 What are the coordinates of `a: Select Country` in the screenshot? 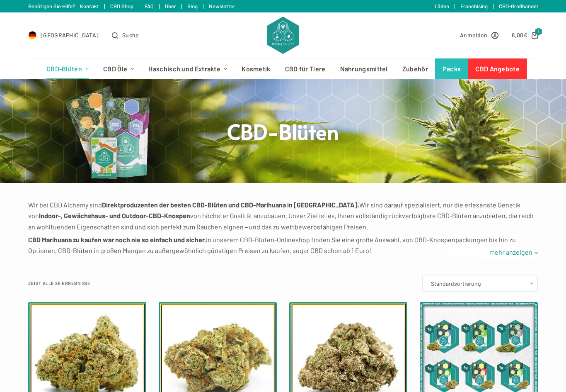 It's located at (63, 35).